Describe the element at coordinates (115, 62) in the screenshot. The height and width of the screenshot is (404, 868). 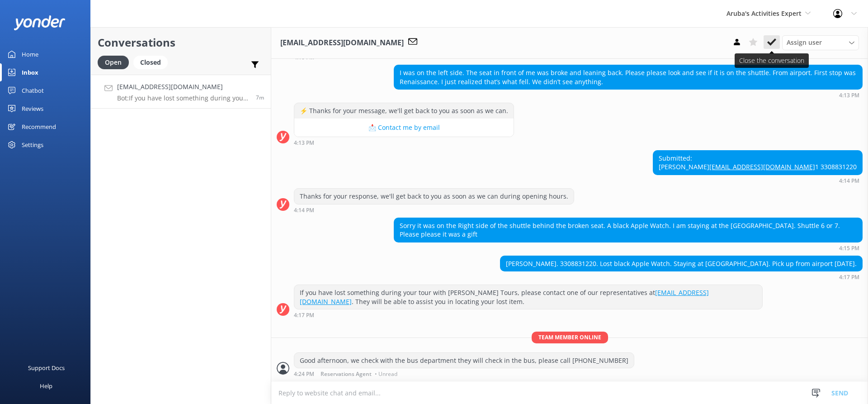
I see `a: Open` at that location.